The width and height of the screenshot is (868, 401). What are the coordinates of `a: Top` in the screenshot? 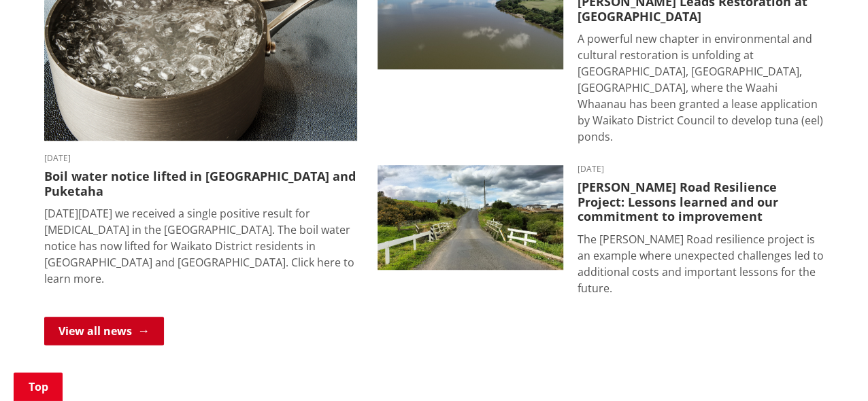 It's located at (38, 386).